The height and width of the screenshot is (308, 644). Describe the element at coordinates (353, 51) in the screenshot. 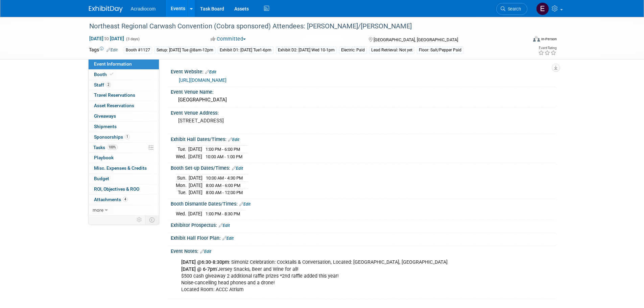

I see `div: Electric: Paid` at that location.